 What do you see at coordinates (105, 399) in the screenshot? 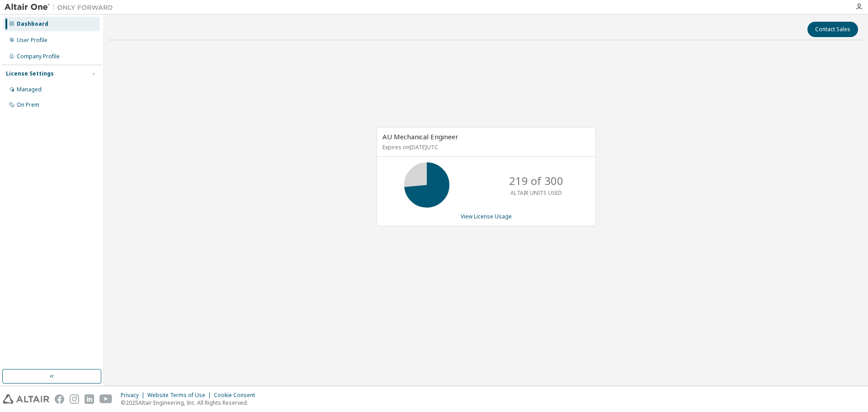
I see `img: youtube.svg` at bounding box center [105, 399].